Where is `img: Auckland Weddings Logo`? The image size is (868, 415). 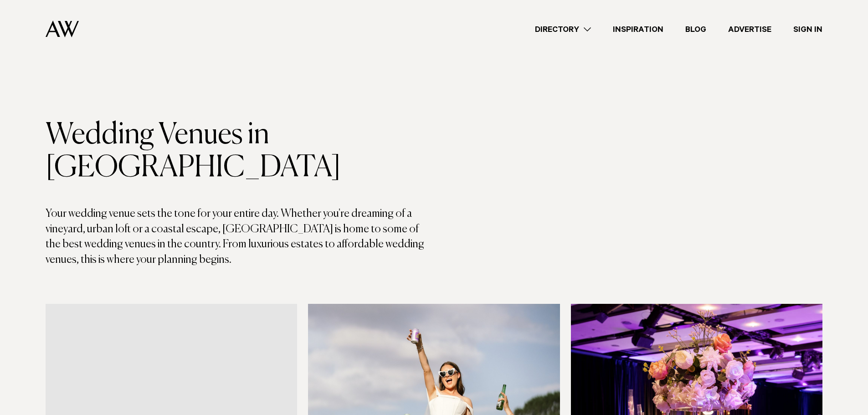
img: Auckland Weddings Logo is located at coordinates (62, 29).